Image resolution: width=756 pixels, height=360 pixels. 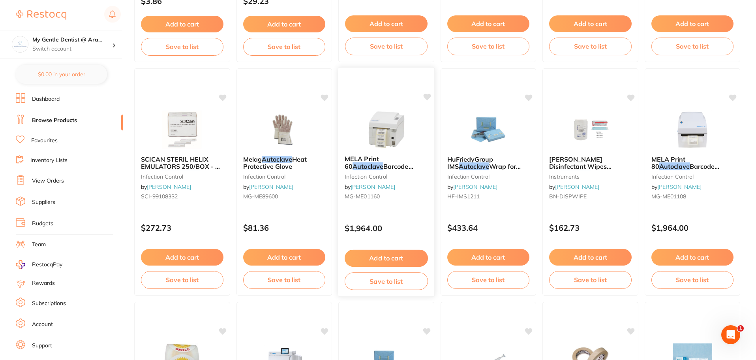 I want to click on img: Melag Autoclave Heat Protective Glove, so click(x=284, y=129).